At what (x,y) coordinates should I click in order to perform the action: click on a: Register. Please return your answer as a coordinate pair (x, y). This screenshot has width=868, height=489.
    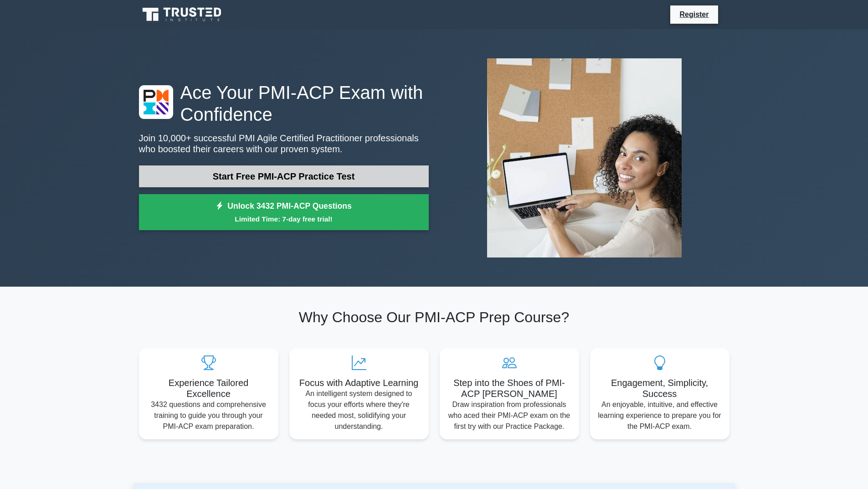
    Looking at the image, I should click on (694, 14).